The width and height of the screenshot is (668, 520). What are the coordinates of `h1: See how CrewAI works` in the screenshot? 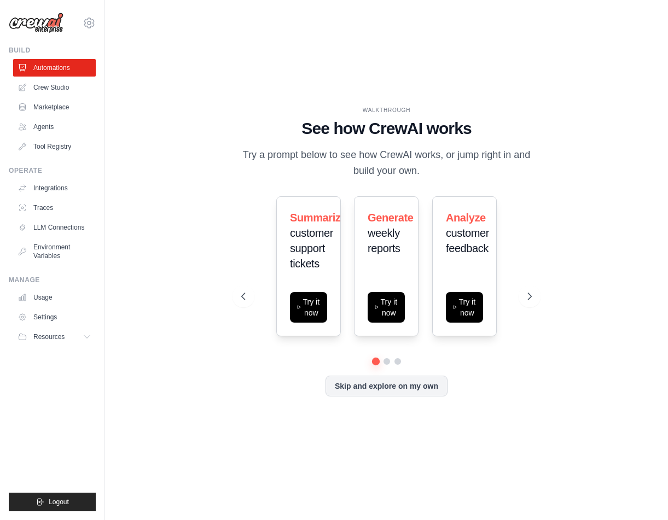 It's located at (386, 128).